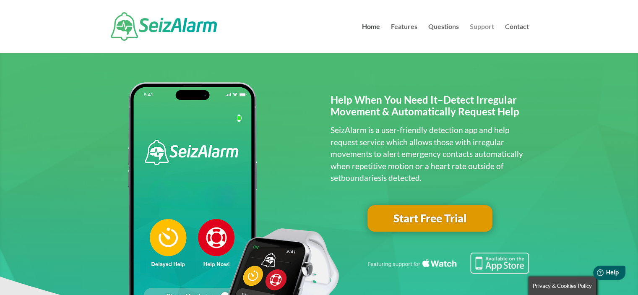 The image size is (638, 295). I want to click on a: Support, so click(482, 38).